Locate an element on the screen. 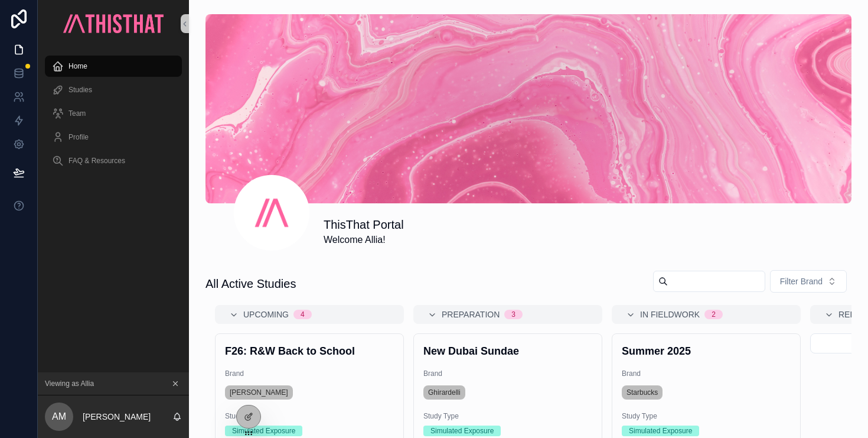 The image size is (868, 438). span: Starbucks is located at coordinates (642, 392).